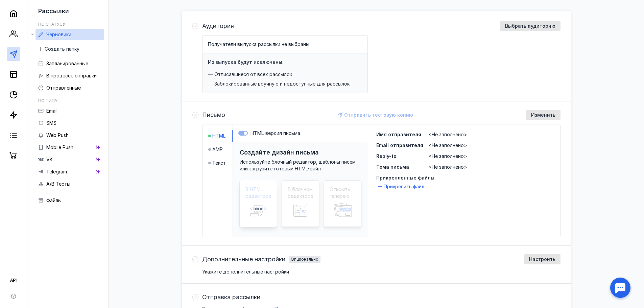 Image resolution: width=644 pixels, height=308 pixels. What do you see at coordinates (279, 152) in the screenshot?
I see `h3: Создайте дизайн письма` at bounding box center [279, 152].